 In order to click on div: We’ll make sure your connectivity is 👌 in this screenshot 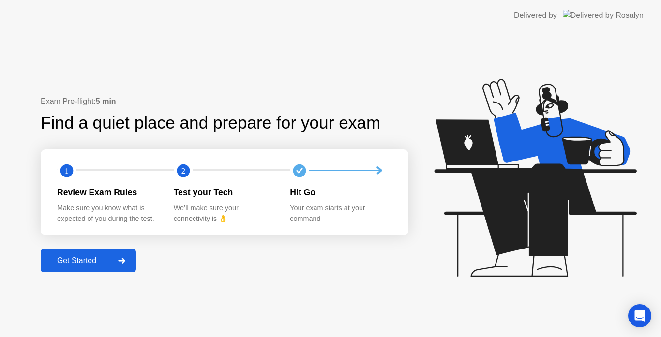, I will do `click(224, 213)`.